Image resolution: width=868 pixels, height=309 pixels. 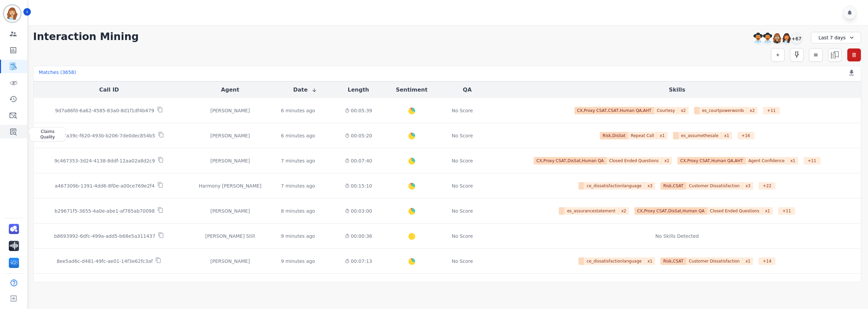 I want to click on p: 8ee5ad6c-d481-49fc-ae01-14f3e62fc3af, so click(x=105, y=261).